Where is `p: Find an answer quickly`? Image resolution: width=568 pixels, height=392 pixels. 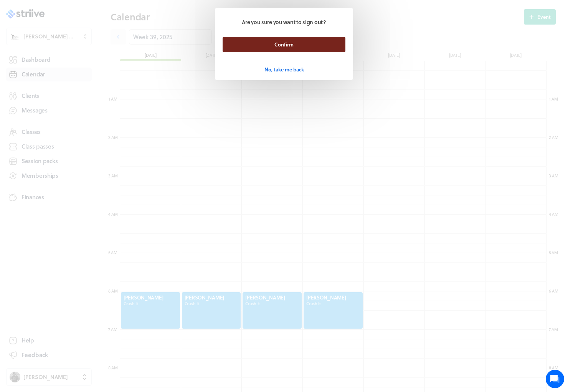
p: Find an answer quickly is located at coordinates (77, 124).